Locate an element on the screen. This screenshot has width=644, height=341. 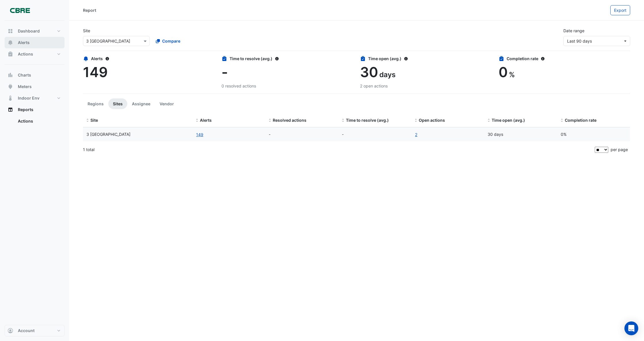
button: Export is located at coordinates (620, 10).